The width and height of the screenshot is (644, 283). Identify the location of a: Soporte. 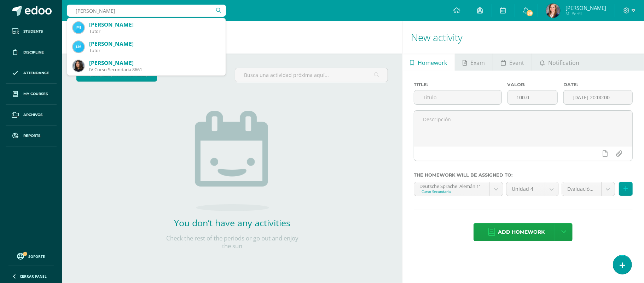
(31, 255).